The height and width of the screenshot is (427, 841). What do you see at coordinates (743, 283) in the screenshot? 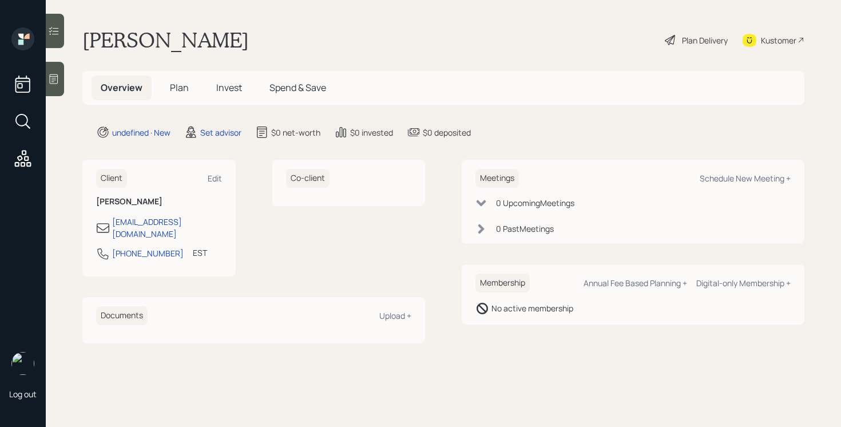
I see `div: Digital-only Membership +` at bounding box center [743, 283].